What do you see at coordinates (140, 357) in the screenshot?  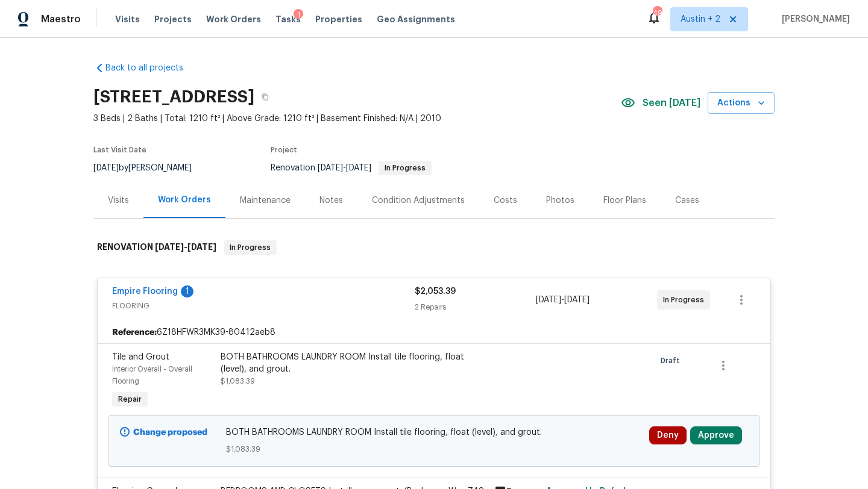 I see `span: Tile and Grout` at bounding box center [140, 357].